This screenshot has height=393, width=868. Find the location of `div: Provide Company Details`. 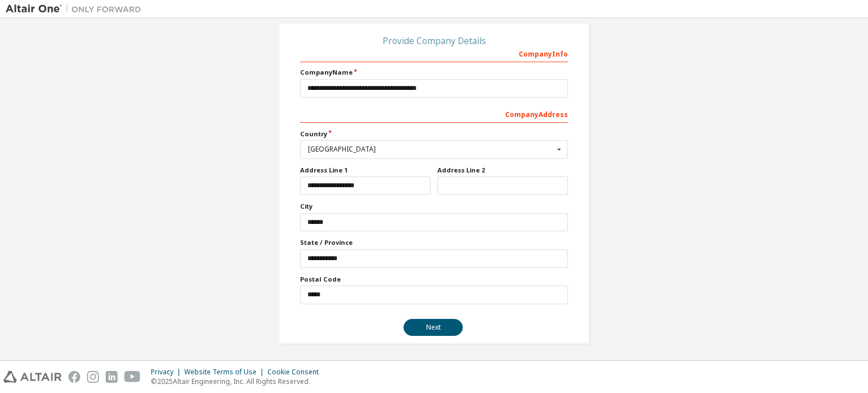

div: Provide Company Details is located at coordinates (434, 40).